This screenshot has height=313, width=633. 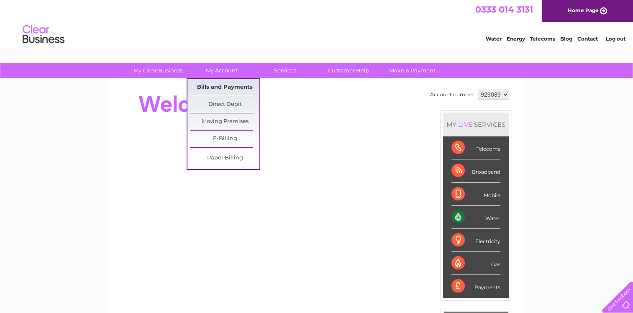 What do you see at coordinates (494, 39) in the screenshot?
I see `a: Water` at bounding box center [494, 39].